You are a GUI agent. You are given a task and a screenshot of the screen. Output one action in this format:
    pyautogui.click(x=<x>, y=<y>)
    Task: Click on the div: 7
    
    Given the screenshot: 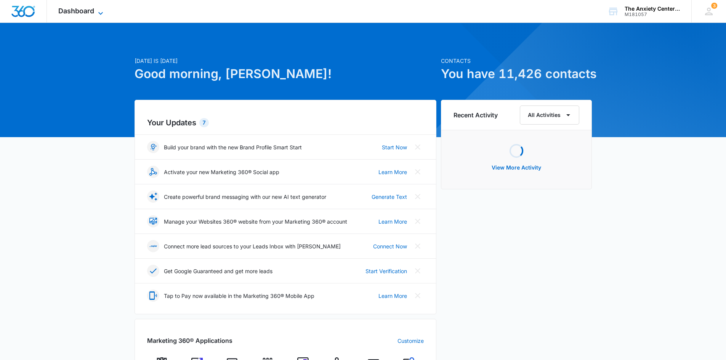 What is the action you would take?
    pyautogui.click(x=204, y=123)
    